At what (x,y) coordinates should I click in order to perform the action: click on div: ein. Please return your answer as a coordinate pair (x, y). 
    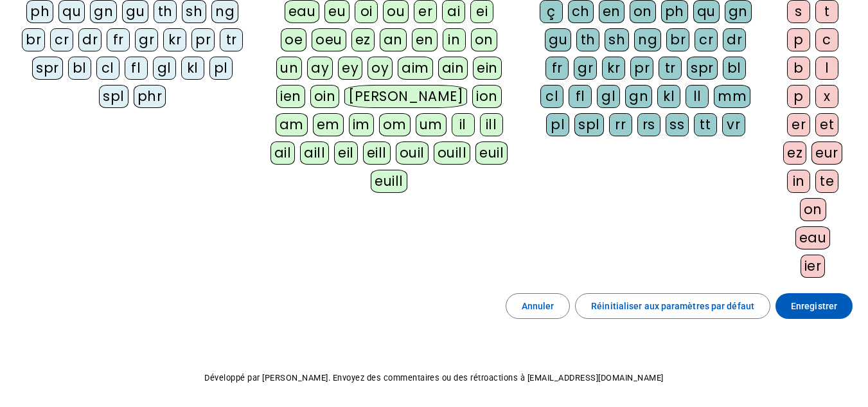
    Looking at the image, I should click on (487, 68).